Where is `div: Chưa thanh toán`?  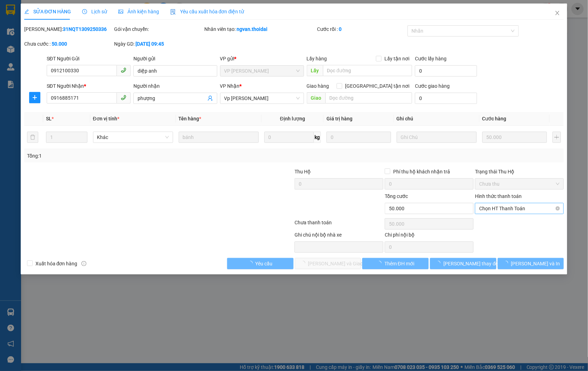
div: Chưa thanh toán is located at coordinates (339, 224).